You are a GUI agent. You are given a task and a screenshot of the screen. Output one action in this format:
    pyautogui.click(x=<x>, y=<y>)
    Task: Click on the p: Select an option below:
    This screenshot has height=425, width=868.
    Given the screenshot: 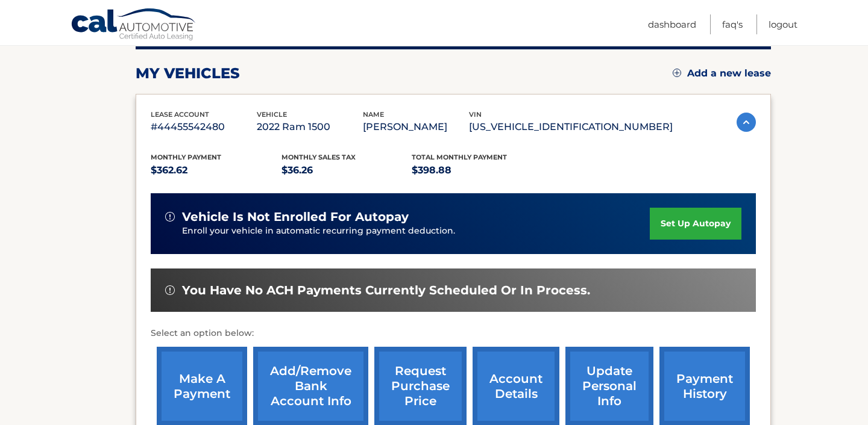 What is the action you would take?
    pyautogui.click(x=453, y=334)
    